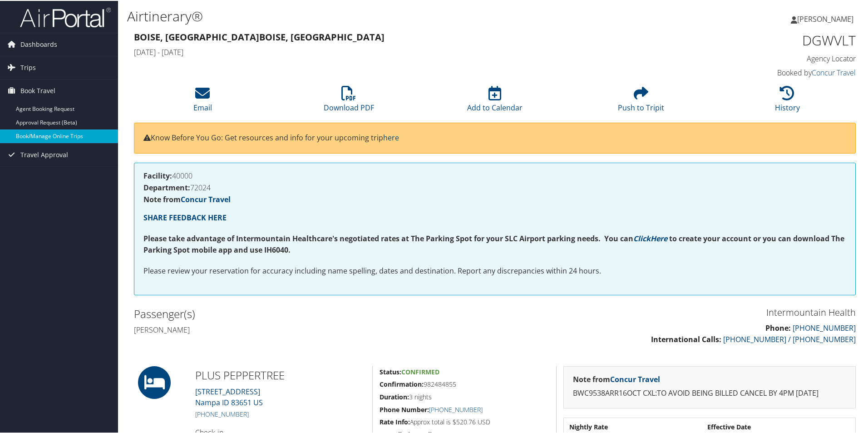  What do you see at coordinates (778, 327) in the screenshot?
I see `strong: Phone:` at bounding box center [778, 327].